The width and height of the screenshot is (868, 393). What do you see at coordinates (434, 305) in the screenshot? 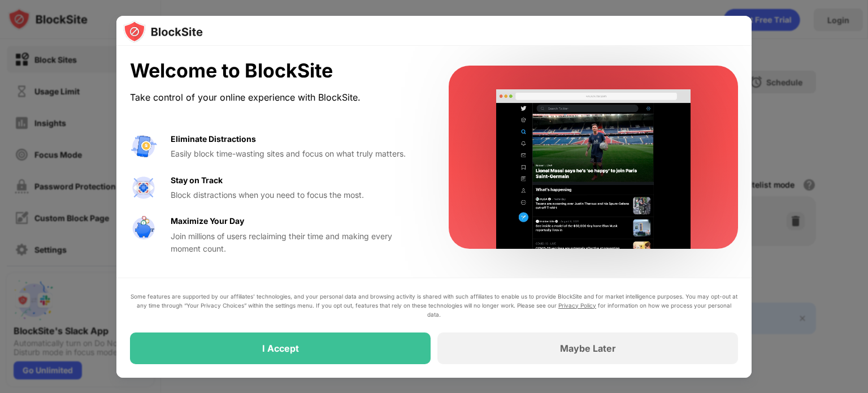
I see `div: Some features are supported by our affiliates’ technologies, and your personal data and browsing ...` at bounding box center [434, 305].